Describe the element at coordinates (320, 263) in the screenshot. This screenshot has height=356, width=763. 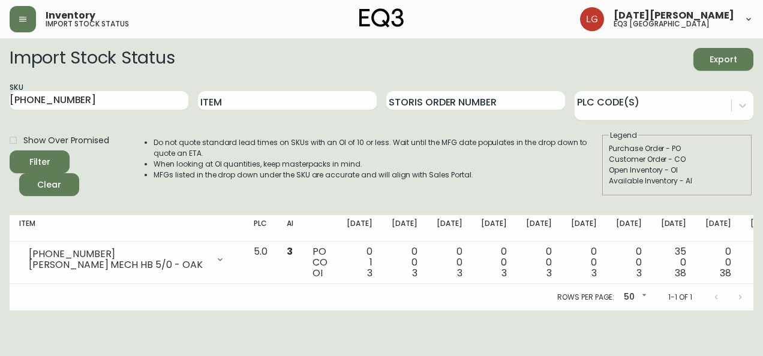
I see `div: PO CO` at that location.